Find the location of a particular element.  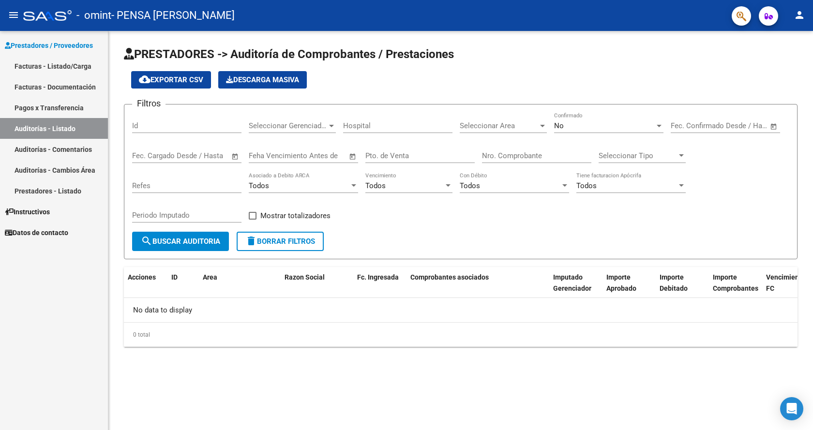

mat-icon: person is located at coordinates (799, 15).